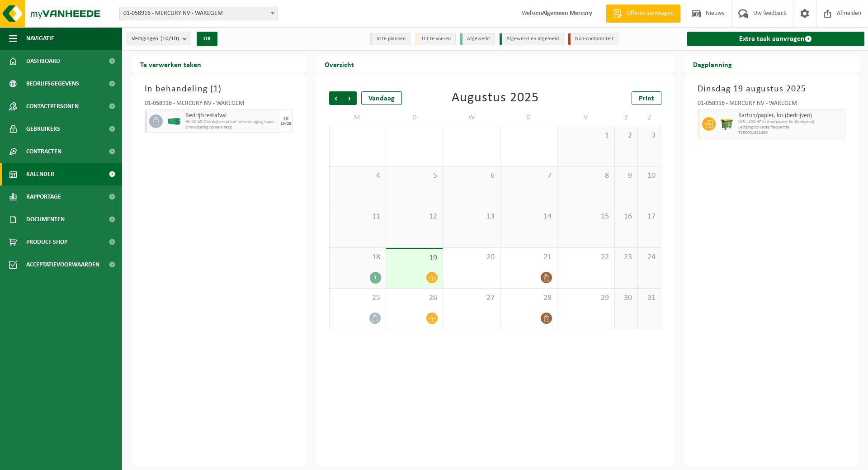 This screenshot has width=868, height=470. What do you see at coordinates (40, 38) in the screenshot?
I see `span: Navigatie` at bounding box center [40, 38].